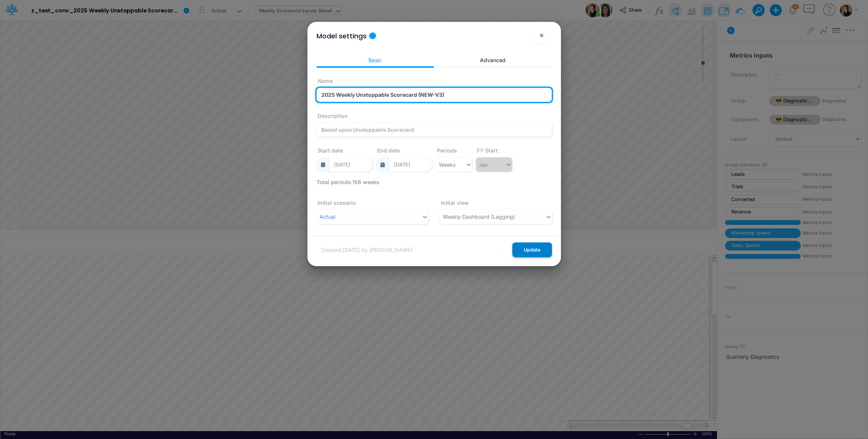 Image resolution: width=868 pixels, height=439 pixels. What do you see at coordinates (478, 217) in the screenshot?
I see `div: Weekly Dashboard (Lagging)` at bounding box center [478, 217].